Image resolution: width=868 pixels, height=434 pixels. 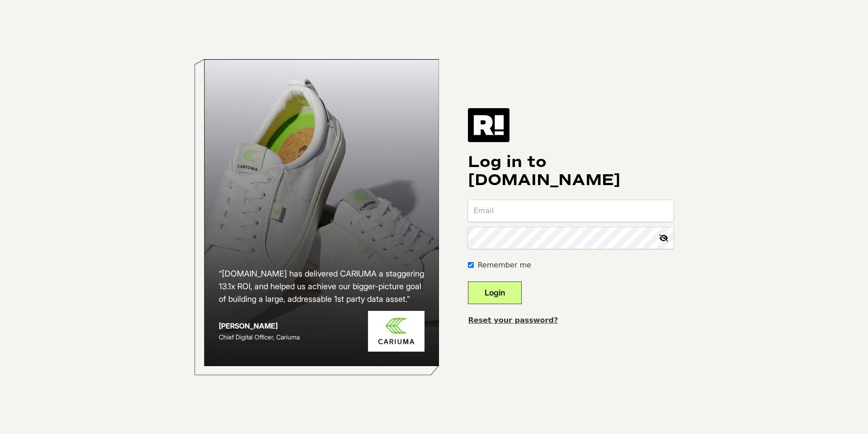 What do you see at coordinates (396, 331) in the screenshot?
I see `img: Cariuma` at bounding box center [396, 331].